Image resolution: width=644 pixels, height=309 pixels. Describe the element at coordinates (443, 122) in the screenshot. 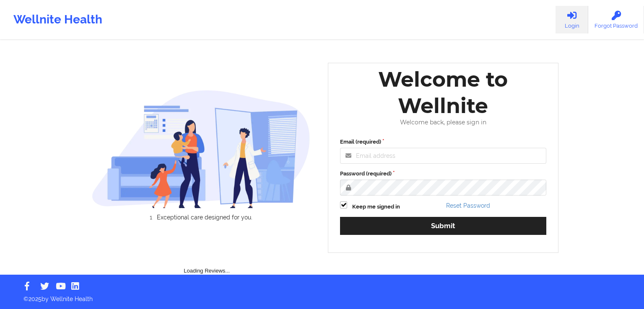

I see `div: Welcome back, please sign in` at that location.